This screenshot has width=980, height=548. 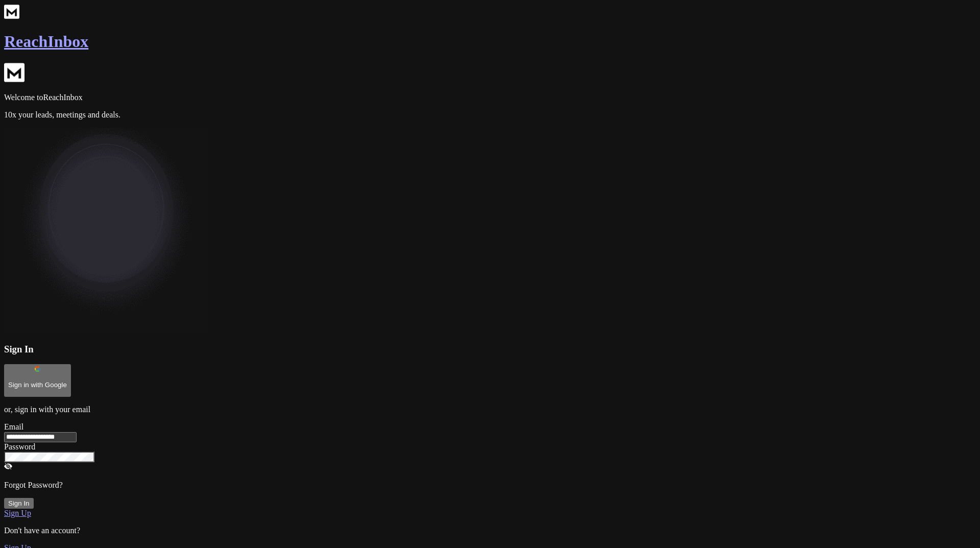 I want to click on a: ReachInbox, so click(x=490, y=32).